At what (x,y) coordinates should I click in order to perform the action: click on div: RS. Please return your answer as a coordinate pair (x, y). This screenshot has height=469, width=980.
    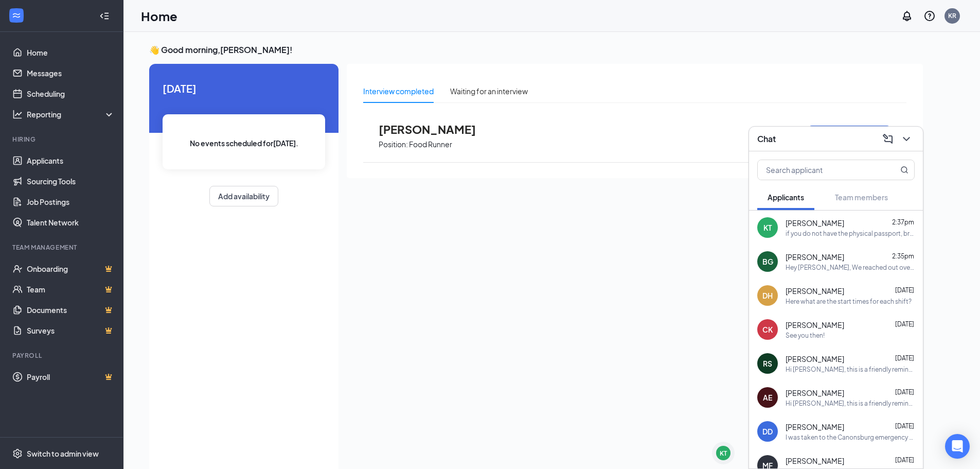
    Looking at the image, I should click on (768, 364).